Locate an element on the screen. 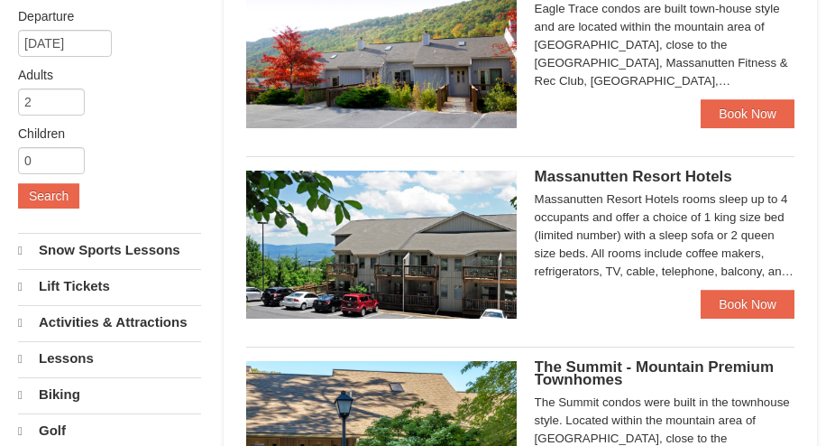  a: Biking is located at coordinates (109, 394).